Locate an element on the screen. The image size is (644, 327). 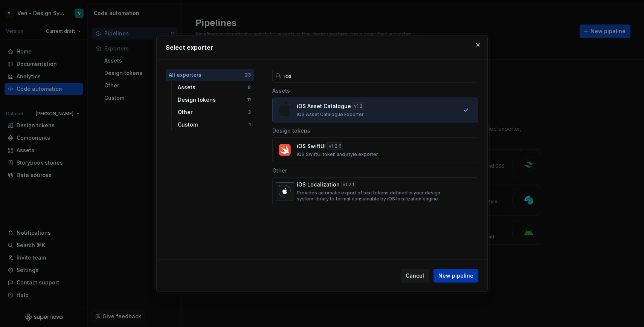
button: Custom1 is located at coordinates (214, 125).